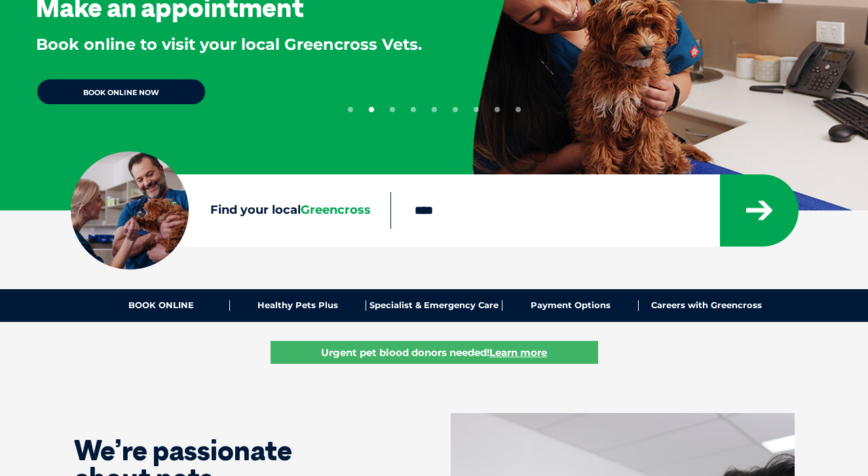  What do you see at coordinates (434, 305) in the screenshot?
I see `a: Specialist & Emergency Care` at bounding box center [434, 305].